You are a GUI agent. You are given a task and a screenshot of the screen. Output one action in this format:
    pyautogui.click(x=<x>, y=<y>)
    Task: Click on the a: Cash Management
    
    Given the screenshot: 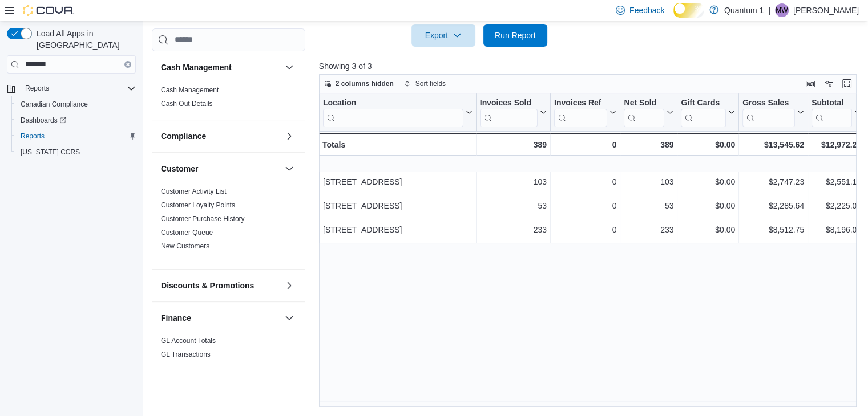 What is the action you would take?
    pyautogui.click(x=190, y=90)
    